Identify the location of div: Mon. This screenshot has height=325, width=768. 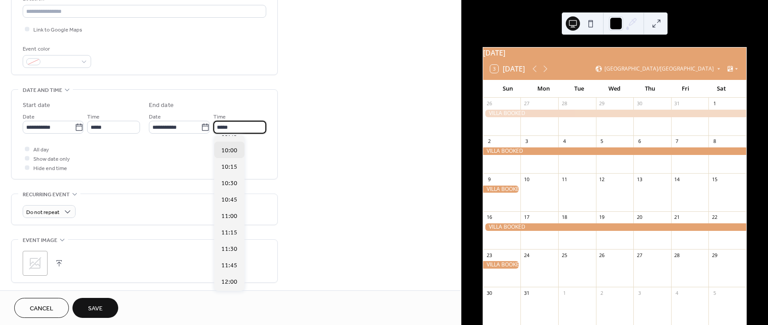
(544, 89).